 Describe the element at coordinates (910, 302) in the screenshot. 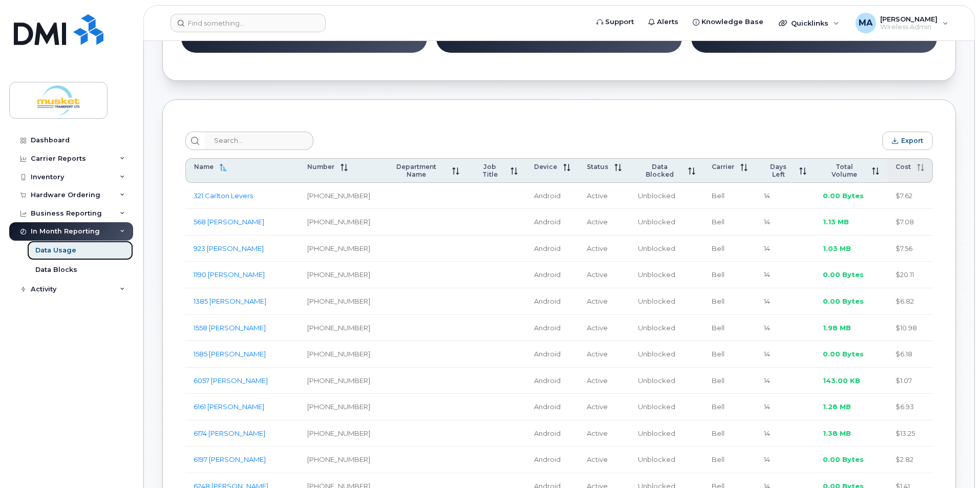

I see `td: $6.82` at that location.